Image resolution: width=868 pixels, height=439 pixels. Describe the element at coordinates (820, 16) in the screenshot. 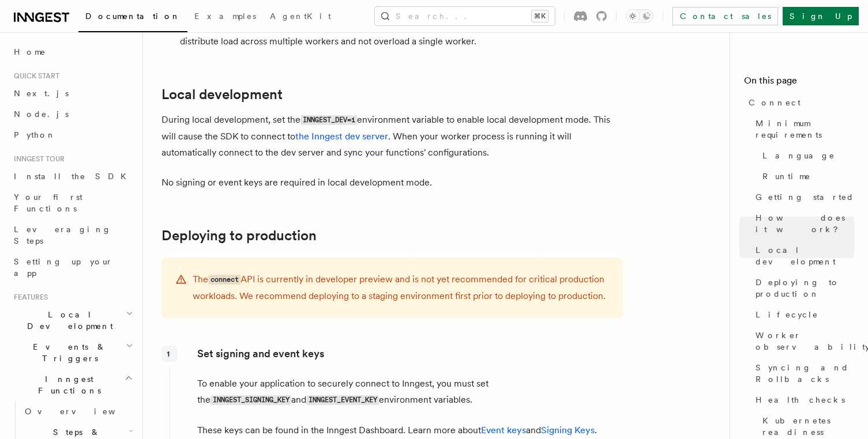

I see `a: Sign Up` at that location.